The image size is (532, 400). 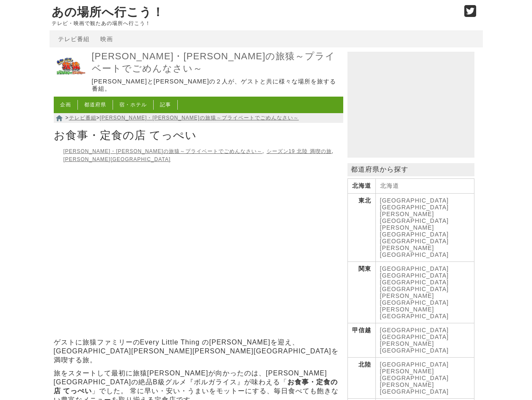 I want to click on a: 北海道, so click(x=389, y=186).